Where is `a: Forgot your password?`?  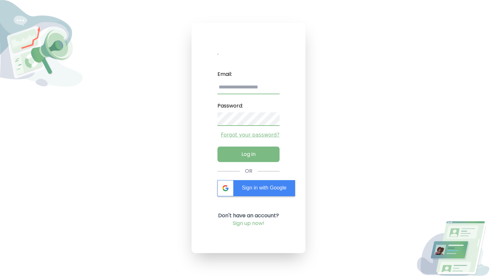 a: Forgot your password? is located at coordinates (248, 135).